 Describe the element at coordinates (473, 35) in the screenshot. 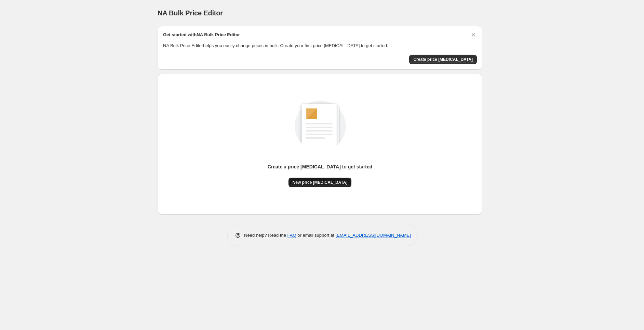

I see `button: Dismiss card` at that location.